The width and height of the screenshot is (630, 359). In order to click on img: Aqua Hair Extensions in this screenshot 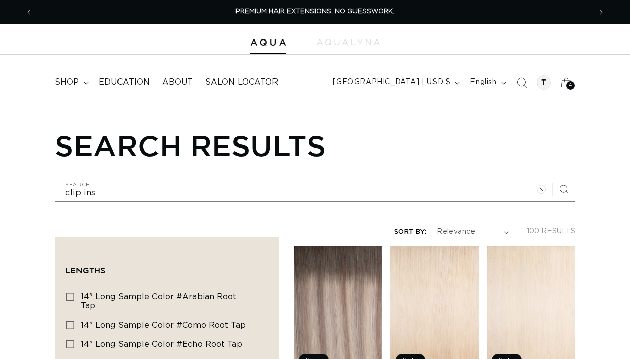, I will do `click(268, 43)`.